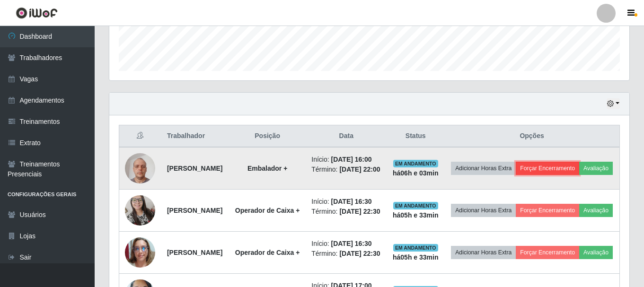  I want to click on th: Posição, so click(267, 136).